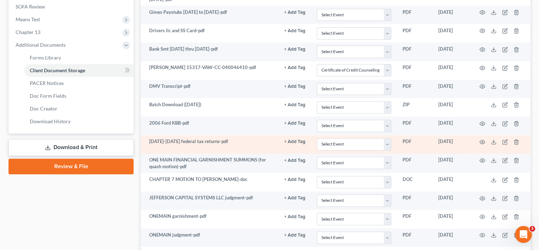  Describe the element at coordinates (532, 229) in the screenshot. I see `span: 3` at that location.